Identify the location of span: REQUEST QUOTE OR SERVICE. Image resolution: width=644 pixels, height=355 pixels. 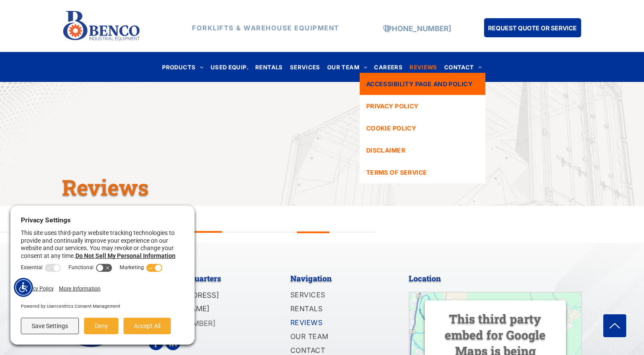
(532, 28).